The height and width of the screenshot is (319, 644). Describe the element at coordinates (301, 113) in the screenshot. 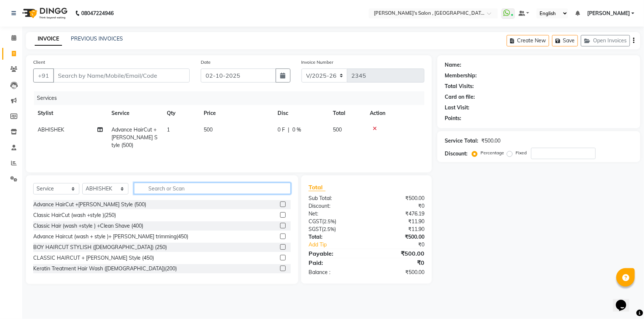

I see `th: Disc` at that location.